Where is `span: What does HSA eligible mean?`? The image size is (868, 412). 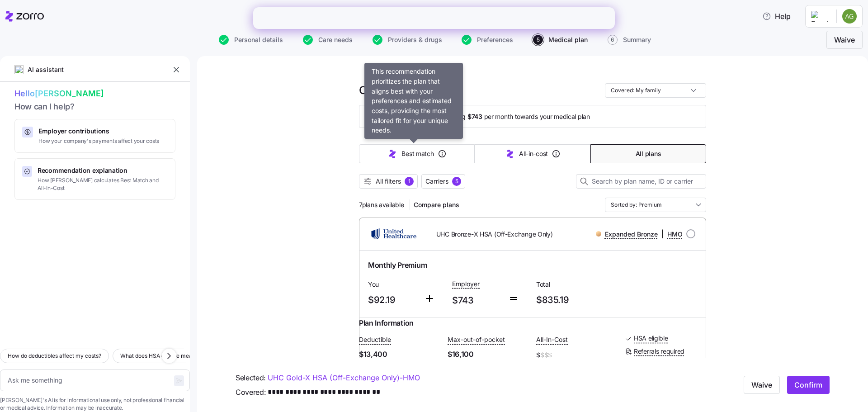
span: What does HSA eligible mean? is located at coordinates (159, 356).